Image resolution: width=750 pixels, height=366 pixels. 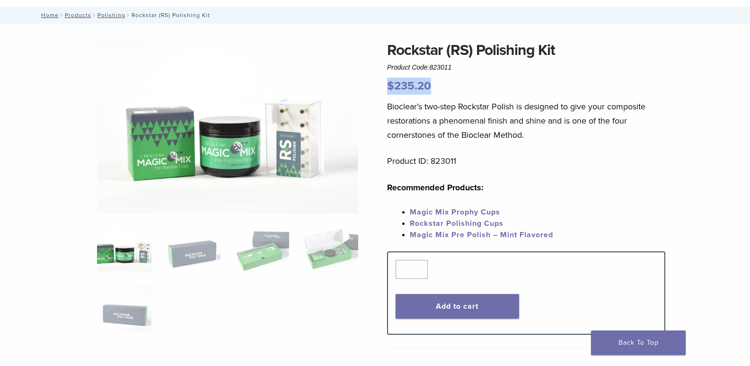 I want to click on h1: Rockstar (RS) Polishing Kit, so click(x=526, y=50).